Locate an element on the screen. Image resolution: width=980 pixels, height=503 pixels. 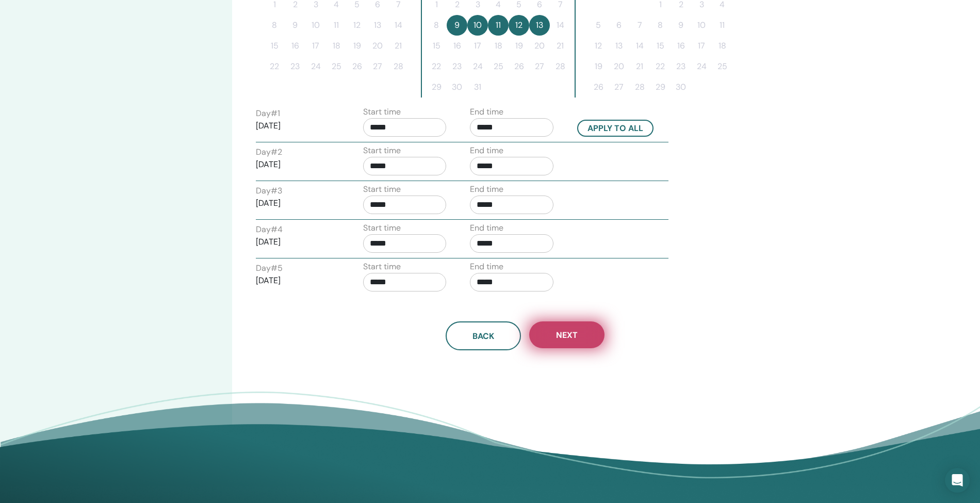
button: 31 is located at coordinates (477, 87).